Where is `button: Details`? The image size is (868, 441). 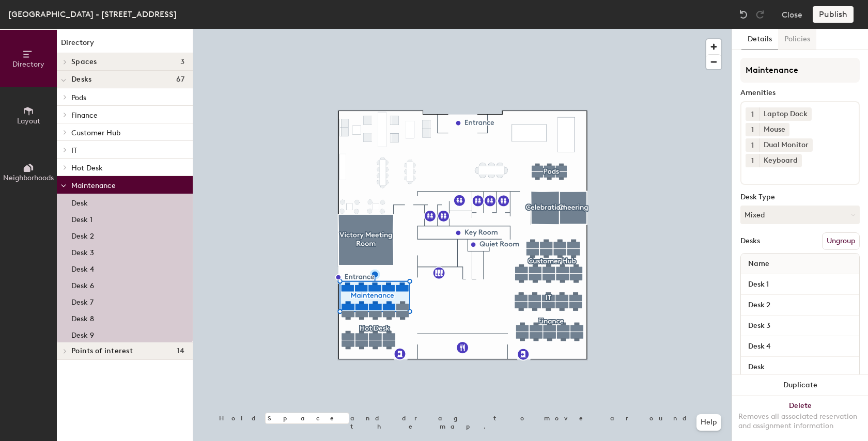
button: Details is located at coordinates (760, 40).